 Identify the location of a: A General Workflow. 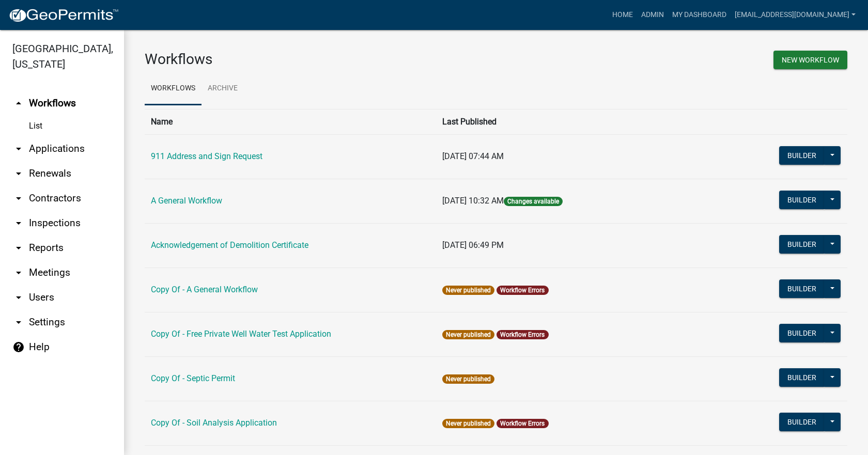
(186, 200).